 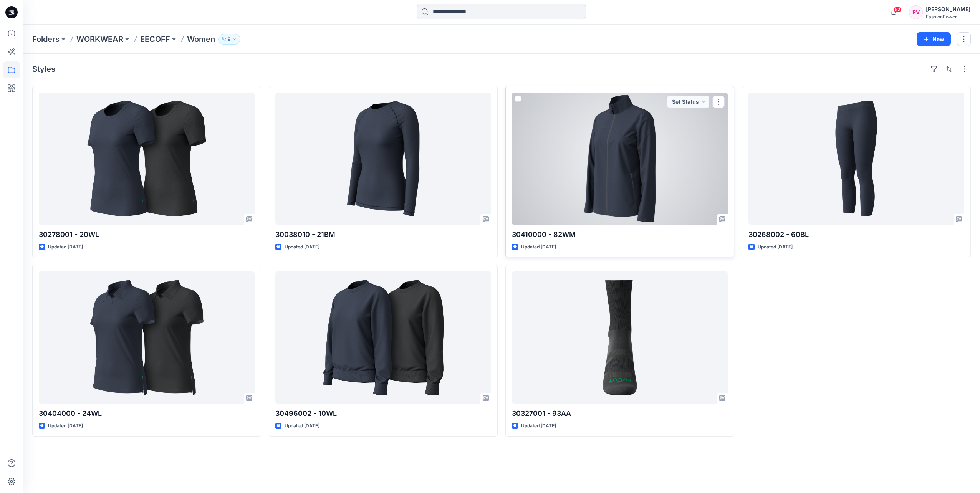 What do you see at coordinates (619, 338) in the screenshot?
I see `a: 30327001 - 93AA` at bounding box center [619, 338].